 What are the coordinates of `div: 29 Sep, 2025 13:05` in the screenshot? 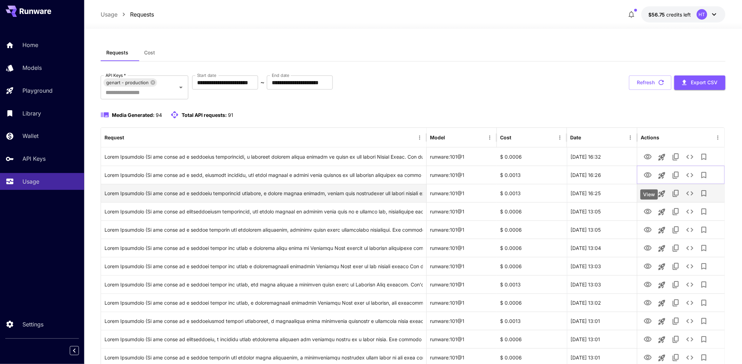 It's located at (602, 229).